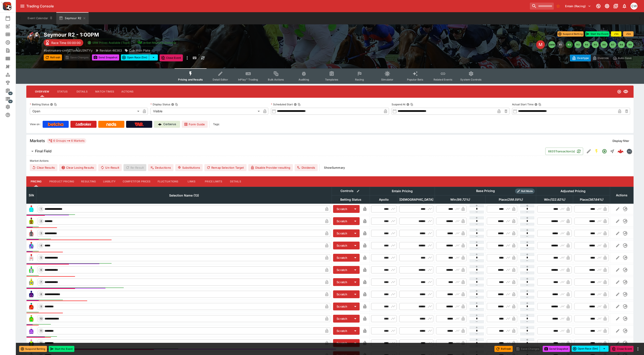 Image resolution: width=644 pixels, height=355 pixels. I want to click on button: more, so click(638, 349).